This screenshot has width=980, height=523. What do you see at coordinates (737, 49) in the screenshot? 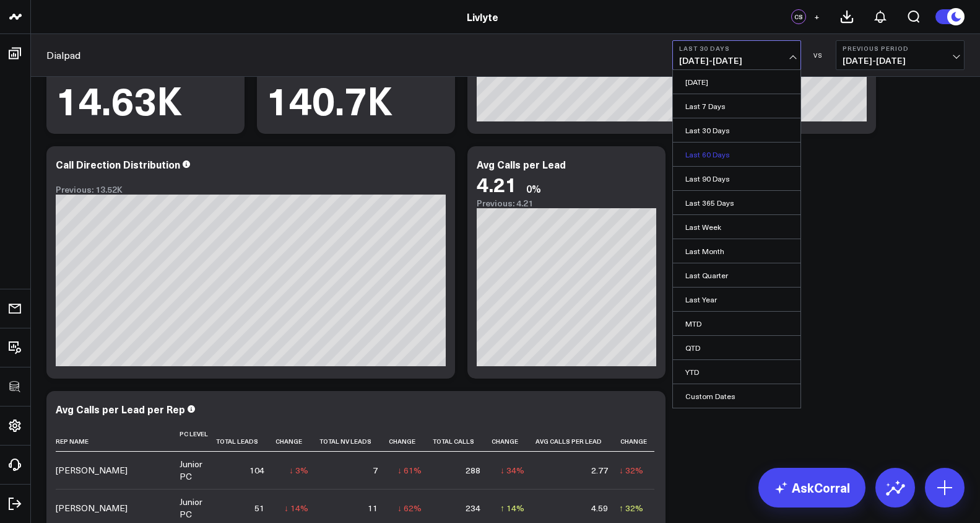
I see `b: Last 30 Days` at bounding box center [737, 49].